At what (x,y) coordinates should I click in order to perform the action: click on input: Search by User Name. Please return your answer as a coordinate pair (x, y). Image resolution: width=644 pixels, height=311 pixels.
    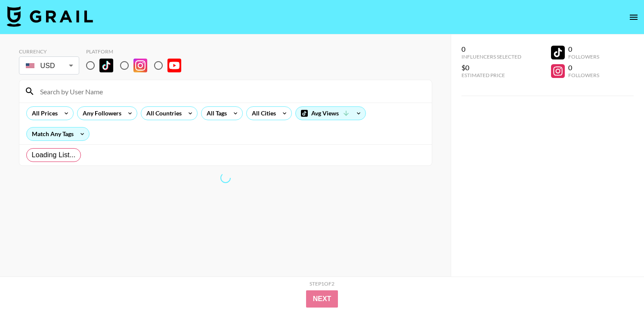
    Looking at the image, I should click on (231, 92).